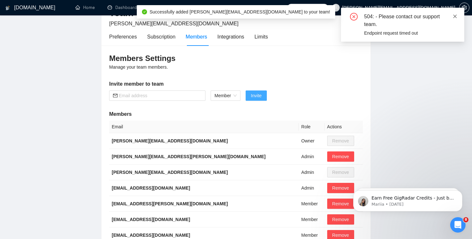 The height and width of the screenshot is (239, 472). Describe the element at coordinates (236, 114) in the screenshot. I see `h5: Members` at that location.